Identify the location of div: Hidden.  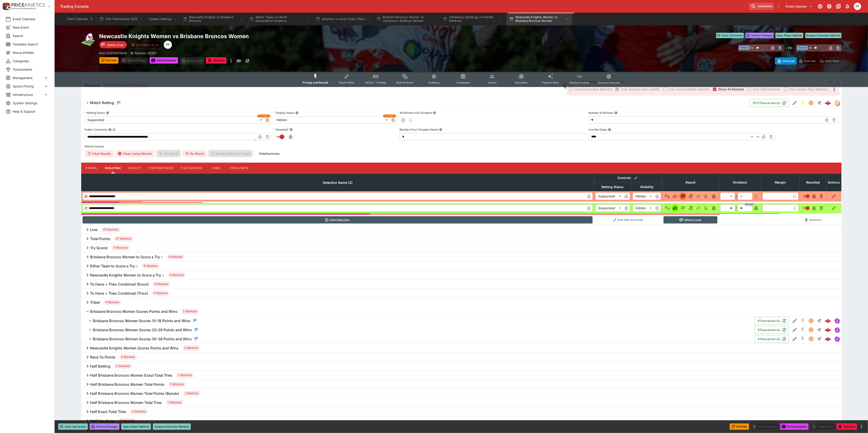
(332, 120).